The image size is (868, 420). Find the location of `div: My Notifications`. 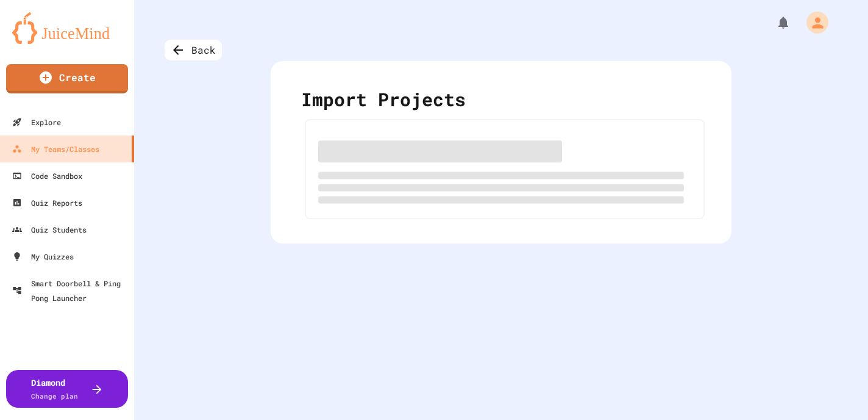

div: My Notifications is located at coordinates (774, 23).